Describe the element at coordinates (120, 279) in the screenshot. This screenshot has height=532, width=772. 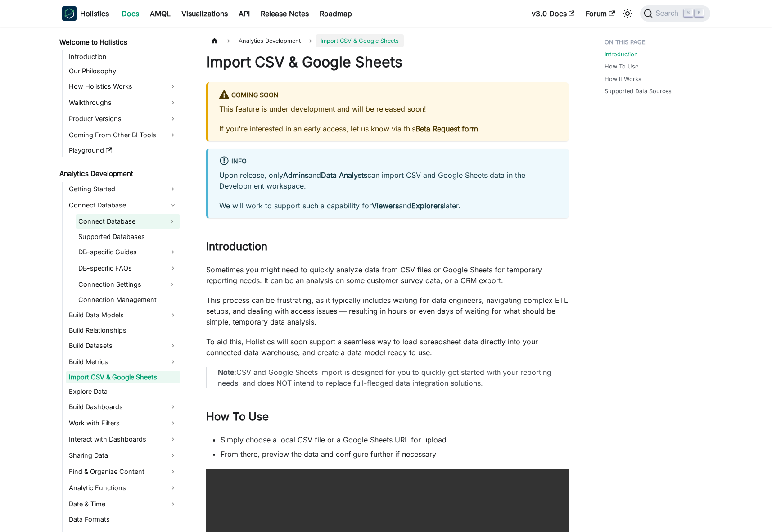
I see `nav: Docs sidebar` at that location.